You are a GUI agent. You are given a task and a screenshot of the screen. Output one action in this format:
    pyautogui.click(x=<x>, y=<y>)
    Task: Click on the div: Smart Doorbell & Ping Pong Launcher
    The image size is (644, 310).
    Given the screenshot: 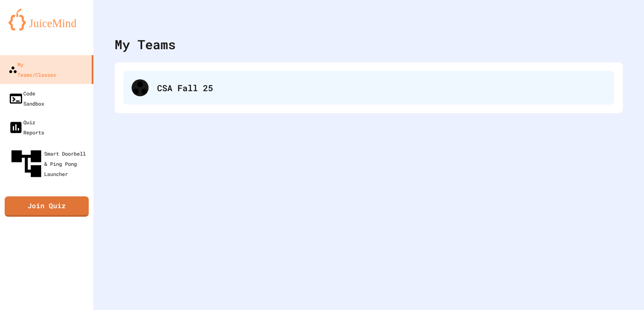 What is the action you would take?
    pyautogui.click(x=49, y=164)
    